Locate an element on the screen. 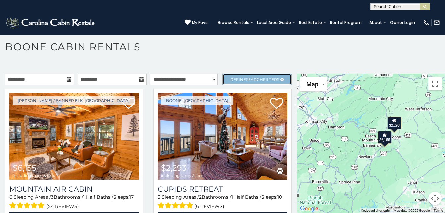 The width and height of the screenshot is (445, 213). h3: Mountain Air Cabin is located at coordinates (74, 189).